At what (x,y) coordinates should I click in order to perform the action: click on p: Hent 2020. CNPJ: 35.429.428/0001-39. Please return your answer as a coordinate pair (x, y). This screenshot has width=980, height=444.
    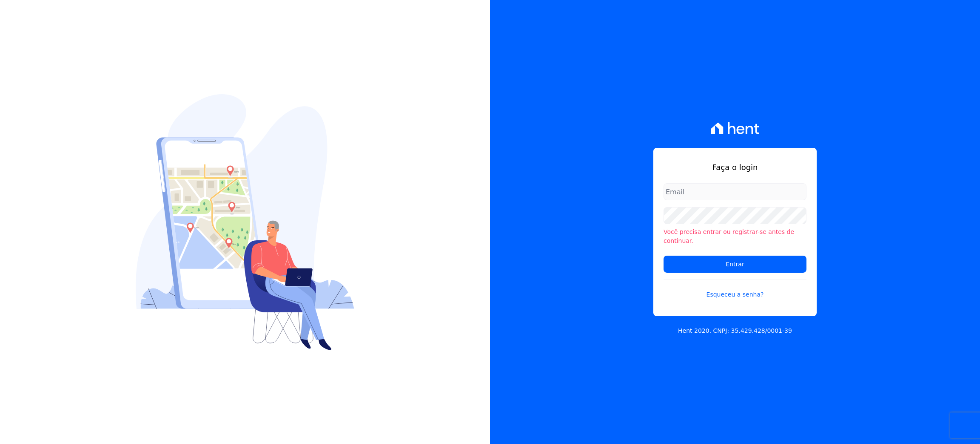
    Looking at the image, I should click on (735, 330).